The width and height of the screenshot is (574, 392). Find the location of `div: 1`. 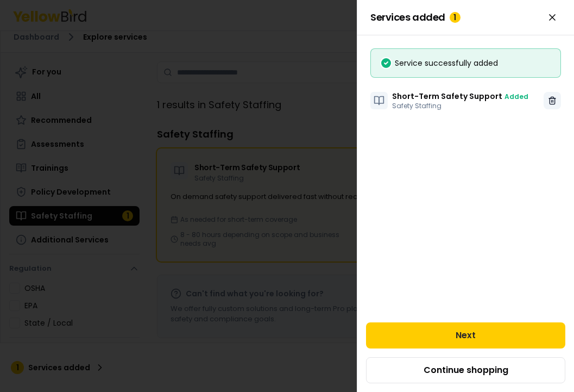

div: 1 is located at coordinates (455, 18).